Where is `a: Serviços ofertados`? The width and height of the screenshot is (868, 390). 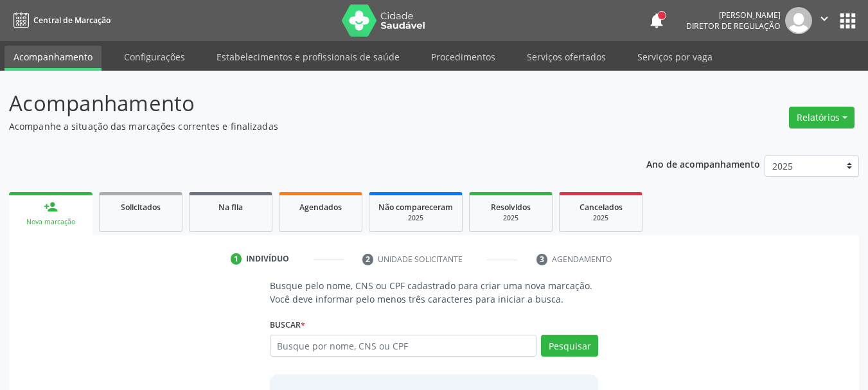 a: Serviços ofertados is located at coordinates (566, 57).